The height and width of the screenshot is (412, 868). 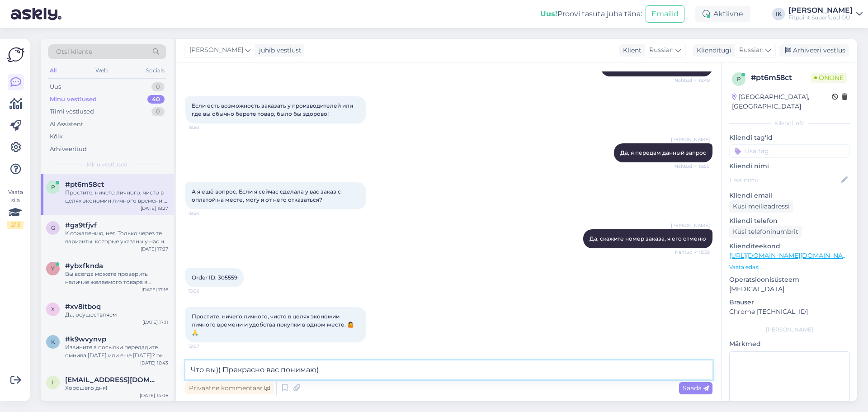 What do you see at coordinates (273, 110) in the screenshot?
I see `span: Если есть возможность заказать у производителей или где вы обычно берете товар, было бы здорово!` at bounding box center [273, 110].